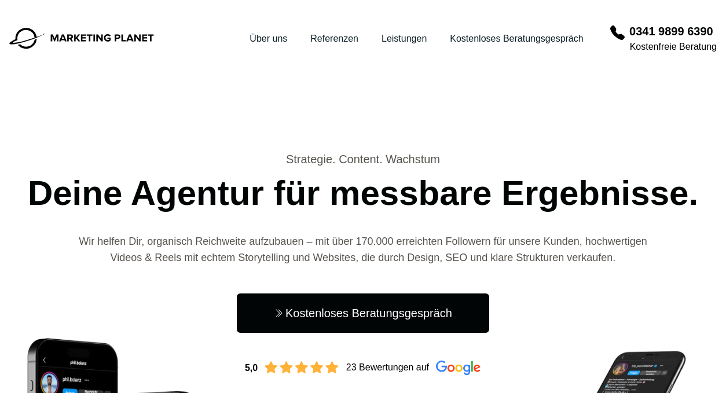  Describe the element at coordinates (671, 31) in the screenshot. I see `a: 0341 9899 6390` at that location.